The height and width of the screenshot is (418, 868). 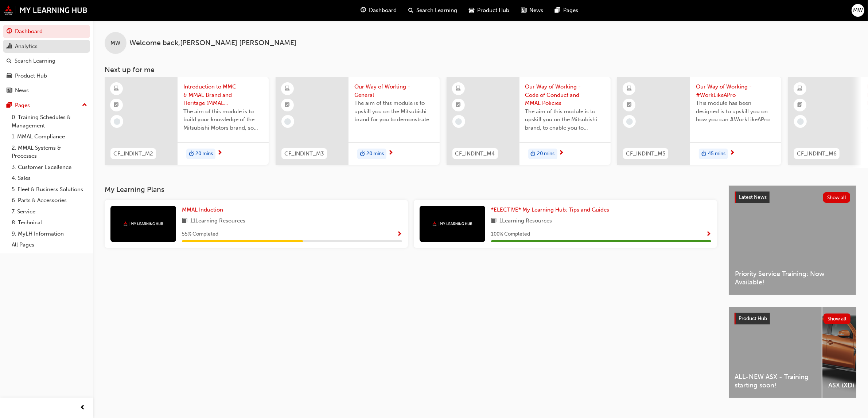 What do you see at coordinates (49, 200) in the screenshot?
I see `a: 6. Parts & Accessories` at bounding box center [49, 200].